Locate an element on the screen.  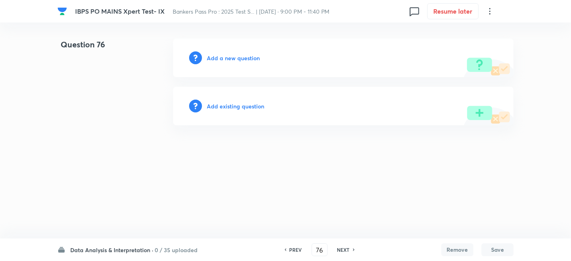
h6: Add existing question is located at coordinates (235, 106).